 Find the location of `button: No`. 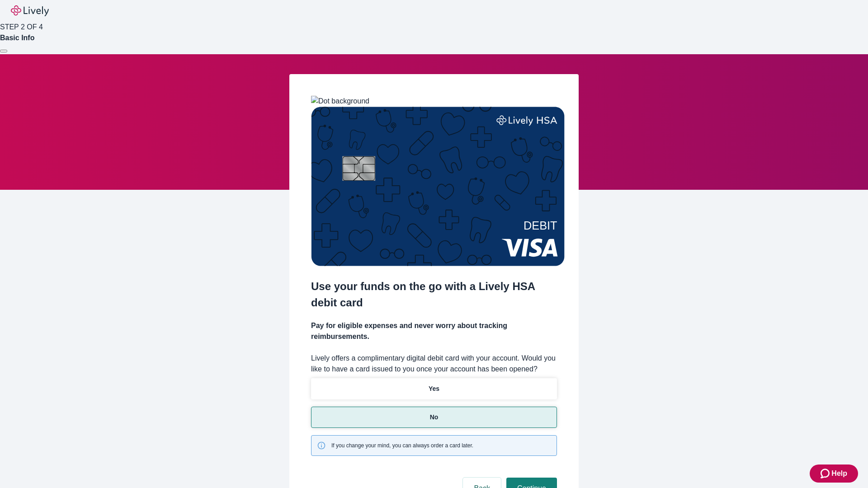

button: No is located at coordinates (434, 417).